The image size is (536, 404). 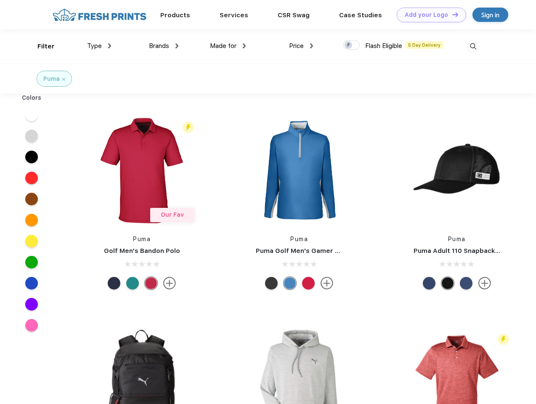 What do you see at coordinates (424, 45) in the screenshot?
I see `span: 5 Day Delivery` at bounding box center [424, 45].